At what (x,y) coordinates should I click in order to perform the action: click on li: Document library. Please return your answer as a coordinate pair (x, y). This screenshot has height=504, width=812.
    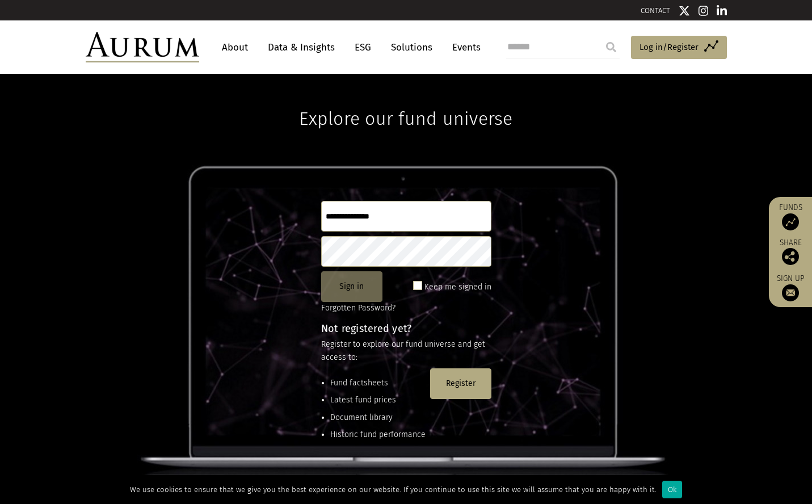
    Looking at the image, I should click on (378, 418).